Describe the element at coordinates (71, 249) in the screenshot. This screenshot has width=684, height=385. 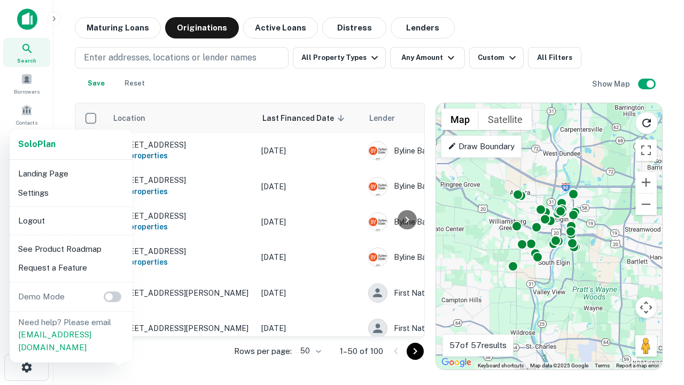
I see `li: See Product Roadmap` at that location.